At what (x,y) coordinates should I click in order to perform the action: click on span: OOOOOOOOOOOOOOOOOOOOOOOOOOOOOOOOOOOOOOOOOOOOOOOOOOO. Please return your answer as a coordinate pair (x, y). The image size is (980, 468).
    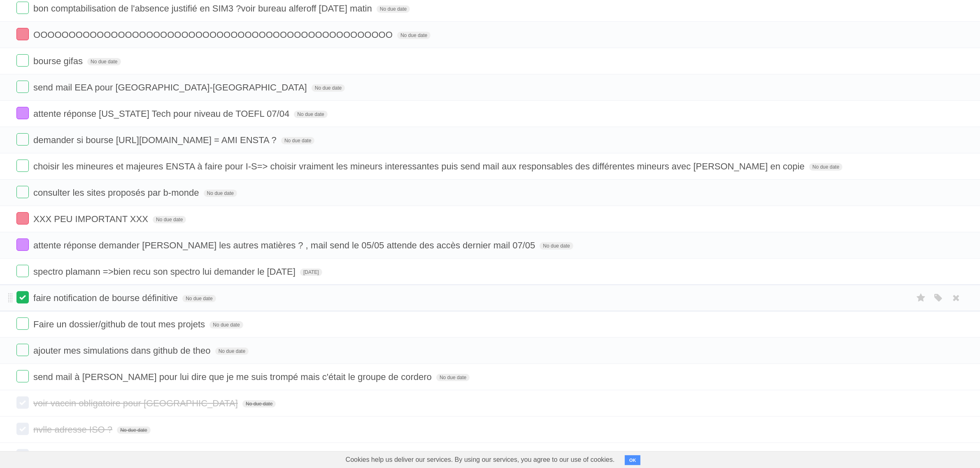
    Looking at the image, I should click on (214, 35).